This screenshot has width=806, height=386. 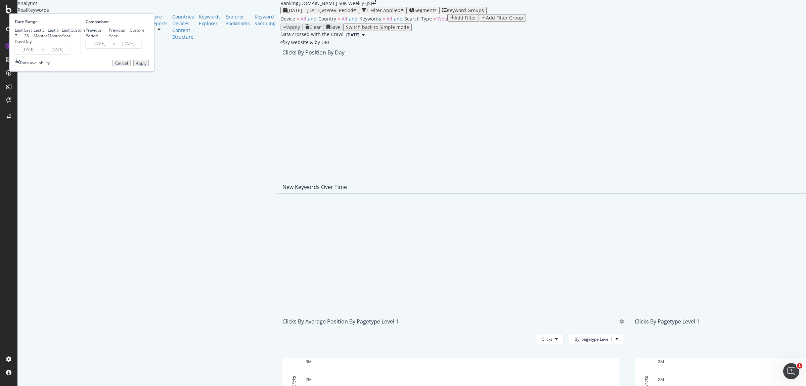 What do you see at coordinates (327, 18) in the screenshot?
I see `span: Country` at bounding box center [327, 18].